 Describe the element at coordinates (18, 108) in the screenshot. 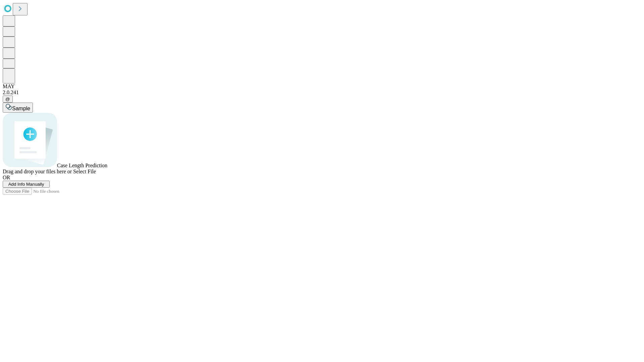

I see `button: Sample` at that location.